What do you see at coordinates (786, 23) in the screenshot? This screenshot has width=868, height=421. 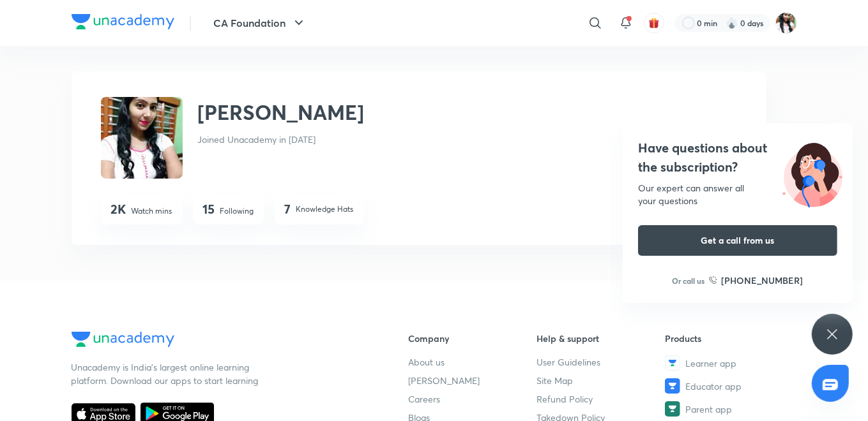 I see `img: Bismita Dutta` at bounding box center [786, 23].